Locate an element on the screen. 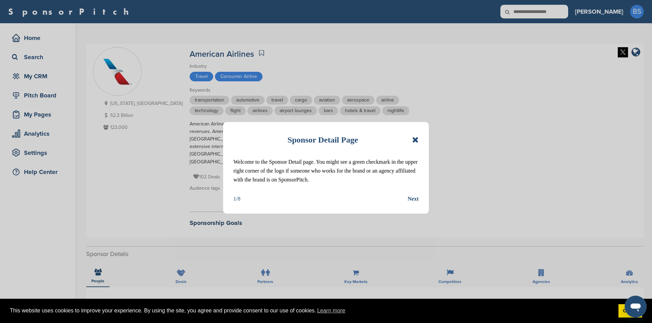 This screenshot has width=652, height=323. h1: Sponsor Detail Page is located at coordinates (323, 140).